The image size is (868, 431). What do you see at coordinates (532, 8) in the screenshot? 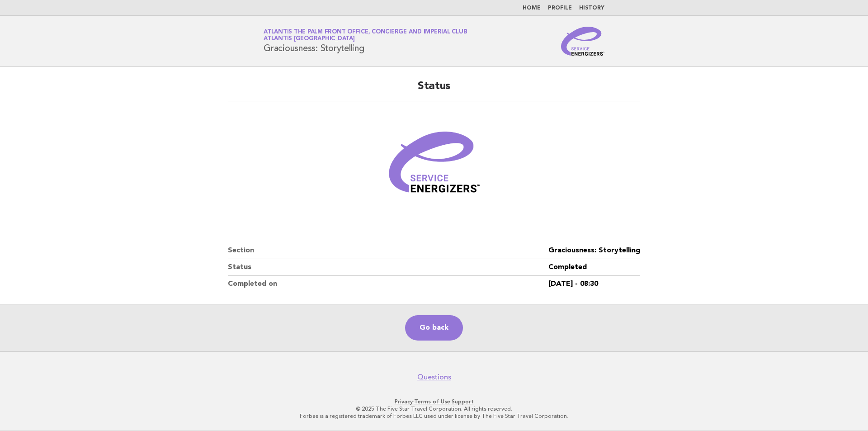
I see `a: Home` at bounding box center [532, 8].